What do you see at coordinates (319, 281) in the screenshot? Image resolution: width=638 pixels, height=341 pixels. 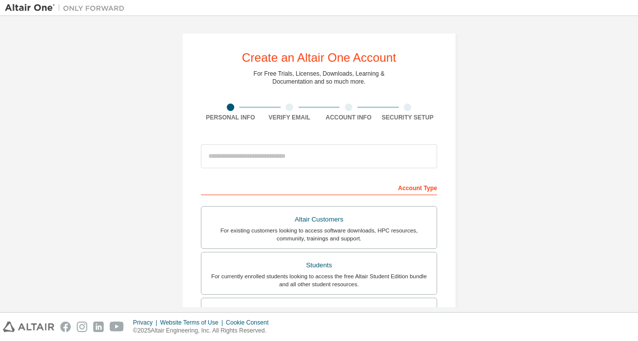 I see `div: For currently enrolled students looking to access the free Altair Student Edition bundle and all ...` at bounding box center [319, 281].